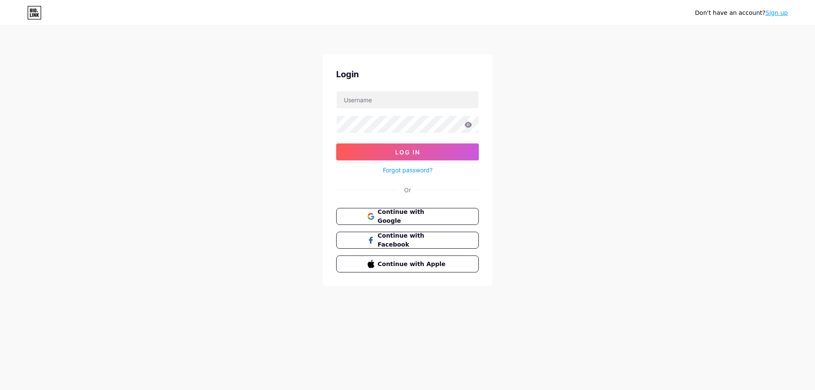  I want to click on div: Or, so click(407, 190).